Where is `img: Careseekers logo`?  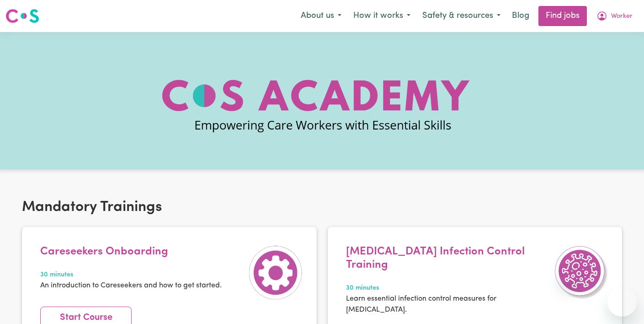
img: Careseekers logo is located at coordinates (22, 16).